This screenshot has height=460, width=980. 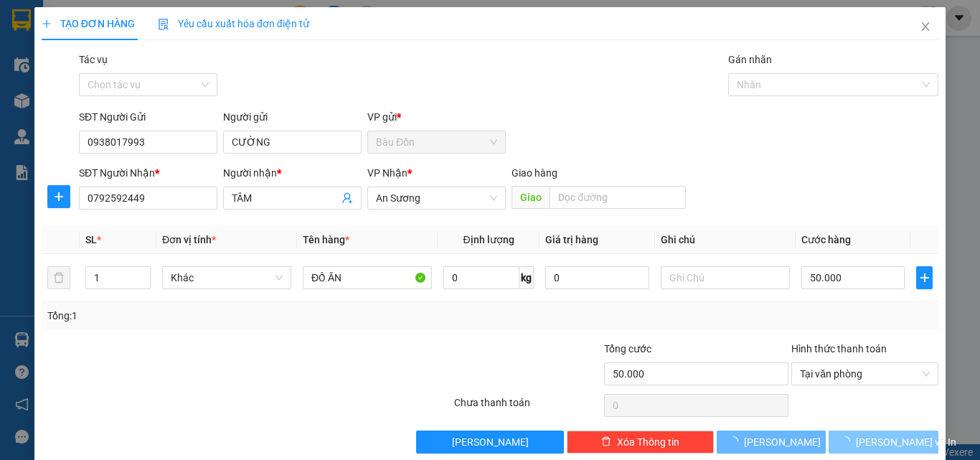 What do you see at coordinates (148, 117) in the screenshot?
I see `div: SĐT Người Gửi` at bounding box center [148, 117].